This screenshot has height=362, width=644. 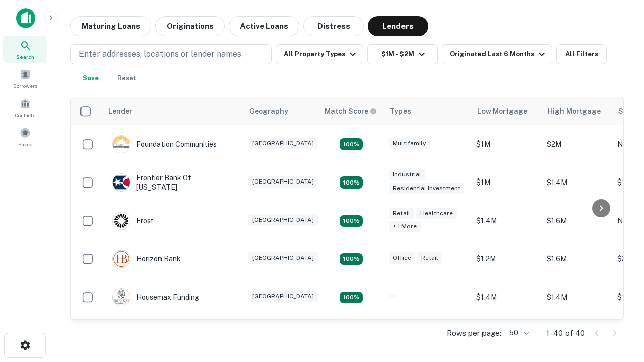 I want to click on button: $1M - $2M, so click(x=403, y=54).